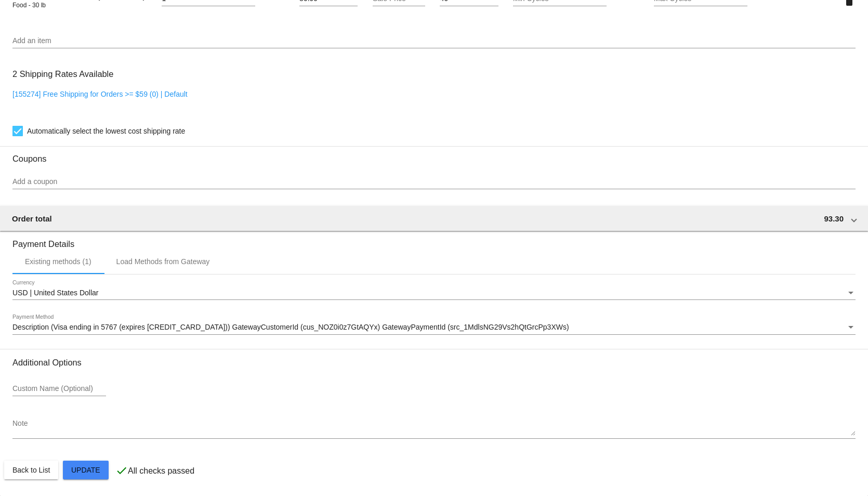 Image resolution: width=868 pixels, height=496 pixels. I want to click on span: 93.30, so click(834, 219).